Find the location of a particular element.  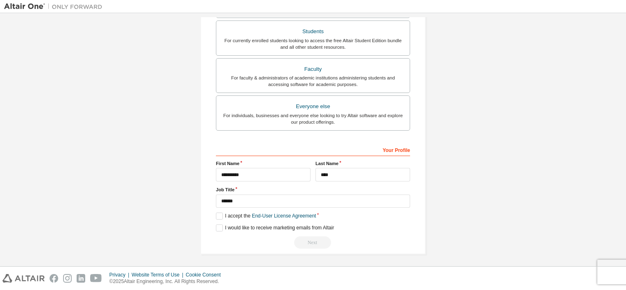

div: Faculty is located at coordinates (313, 69).